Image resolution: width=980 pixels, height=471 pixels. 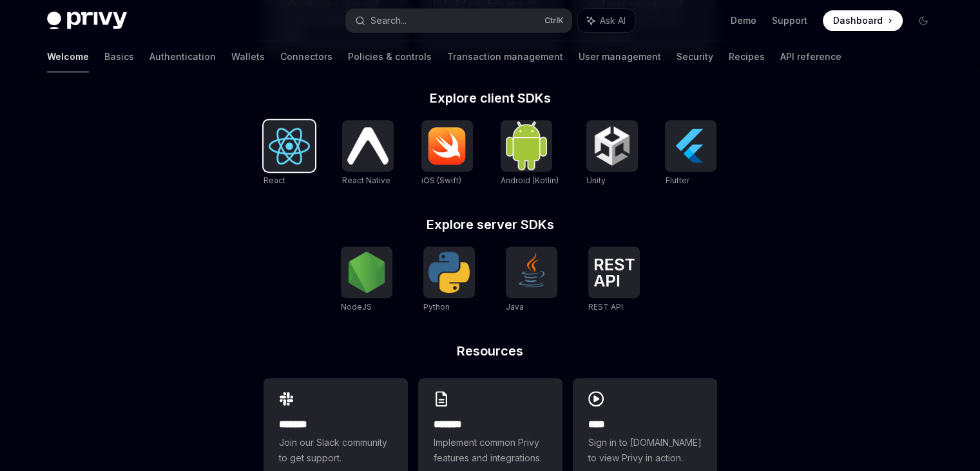 What do you see at coordinates (449, 280) in the screenshot?
I see `a: PythonPython` at bounding box center [449, 280].